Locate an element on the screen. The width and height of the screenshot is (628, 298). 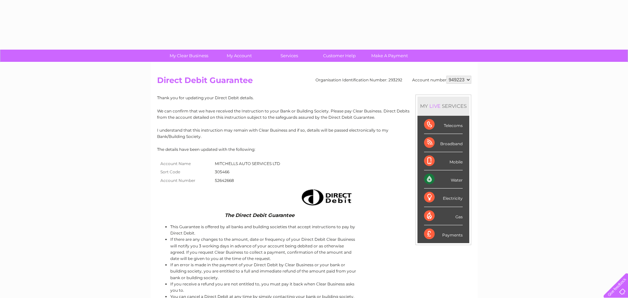
div: Mobile is located at coordinates (443, 161).